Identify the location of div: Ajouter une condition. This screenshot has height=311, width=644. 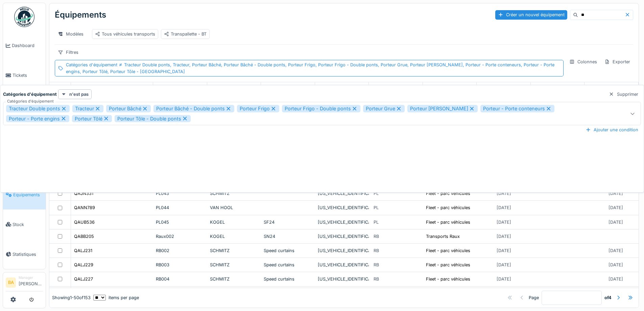
(612, 130).